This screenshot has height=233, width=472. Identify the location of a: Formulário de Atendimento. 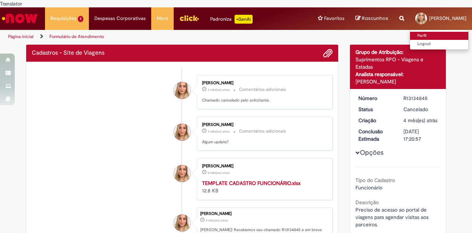
(77, 36).